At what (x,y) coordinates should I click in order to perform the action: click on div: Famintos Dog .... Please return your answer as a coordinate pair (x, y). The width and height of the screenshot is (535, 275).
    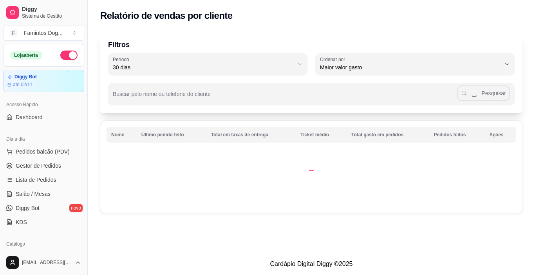
    Looking at the image, I should click on (43, 33).